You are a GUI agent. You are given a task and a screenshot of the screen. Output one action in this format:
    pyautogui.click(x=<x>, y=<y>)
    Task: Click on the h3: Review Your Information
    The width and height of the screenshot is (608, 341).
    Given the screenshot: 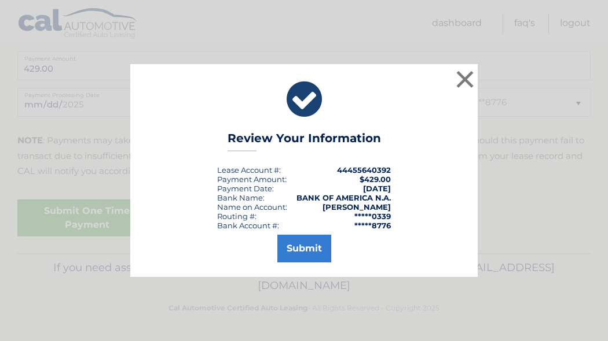 What is the action you would take?
    pyautogui.click(x=304, y=141)
    